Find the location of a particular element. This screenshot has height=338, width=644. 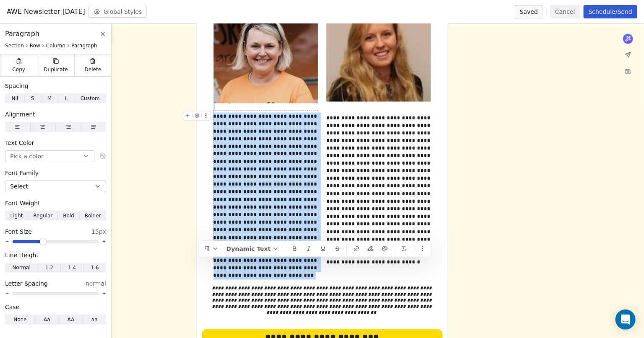

span: Column is located at coordinates (56, 46).